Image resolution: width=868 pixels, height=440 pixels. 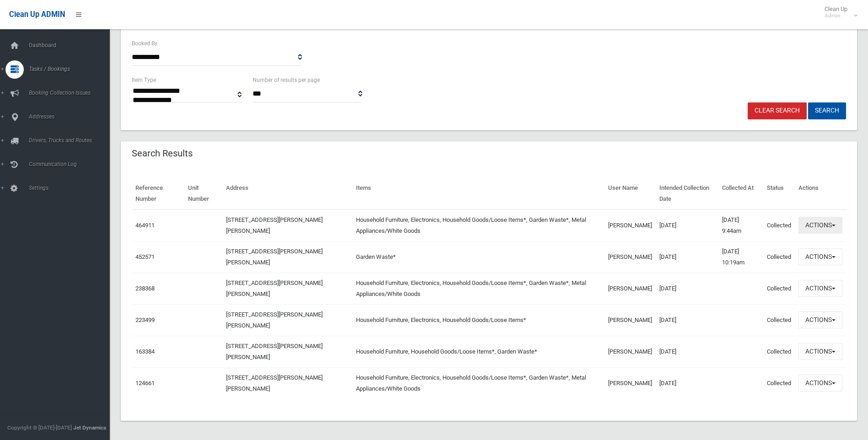 I want to click on span: Settings, so click(x=71, y=188).